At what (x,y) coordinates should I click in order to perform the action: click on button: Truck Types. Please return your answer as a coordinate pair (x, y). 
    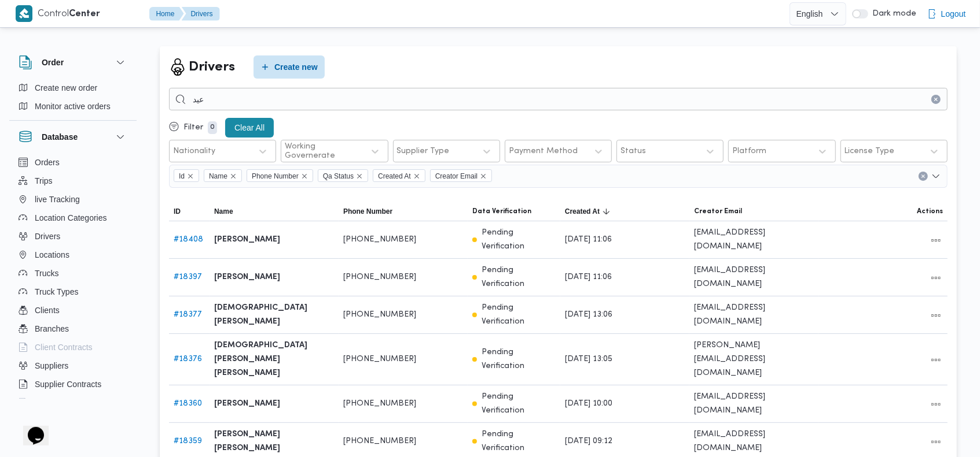
    Looking at the image, I should click on (73, 292).